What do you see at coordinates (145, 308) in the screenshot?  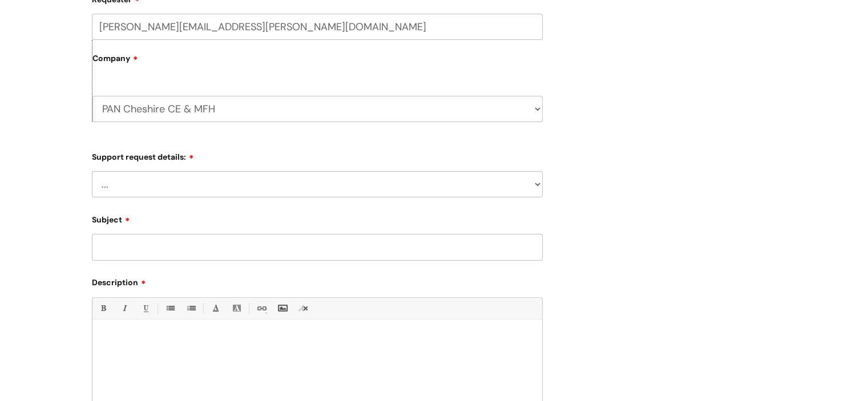 I see `a: Underline(Ctrl-U)` at bounding box center [145, 308].